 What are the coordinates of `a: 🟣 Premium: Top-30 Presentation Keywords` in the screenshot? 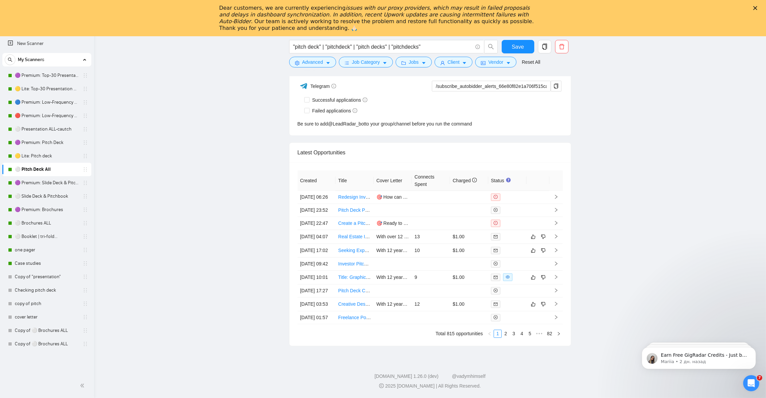 It's located at (47, 76).